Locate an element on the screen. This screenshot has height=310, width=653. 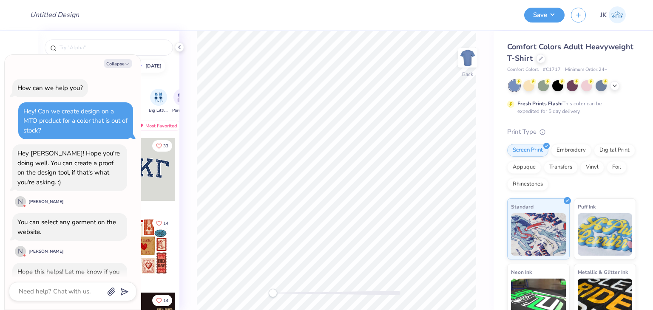
div: Foil is located at coordinates (617, 168).